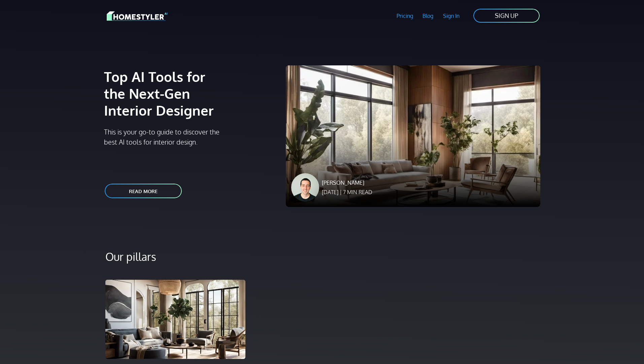 The width and height of the screenshot is (644, 364). What do you see at coordinates (451, 16) in the screenshot?
I see `a: Sign In` at bounding box center [451, 16].